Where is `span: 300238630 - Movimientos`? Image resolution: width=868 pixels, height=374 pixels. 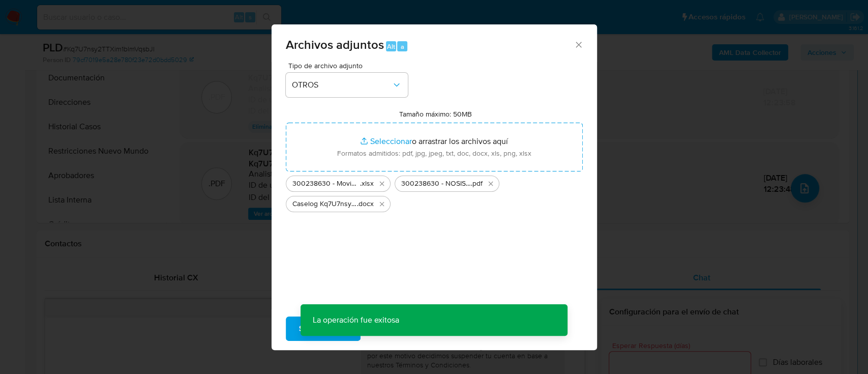 span: 300238630 - Movimientos is located at coordinates (326, 184).